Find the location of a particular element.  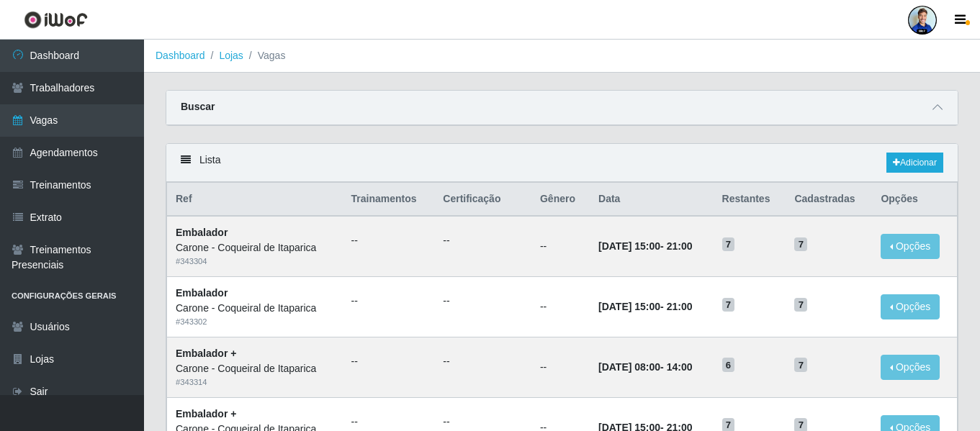

th: Ref is located at coordinates (255, 200).